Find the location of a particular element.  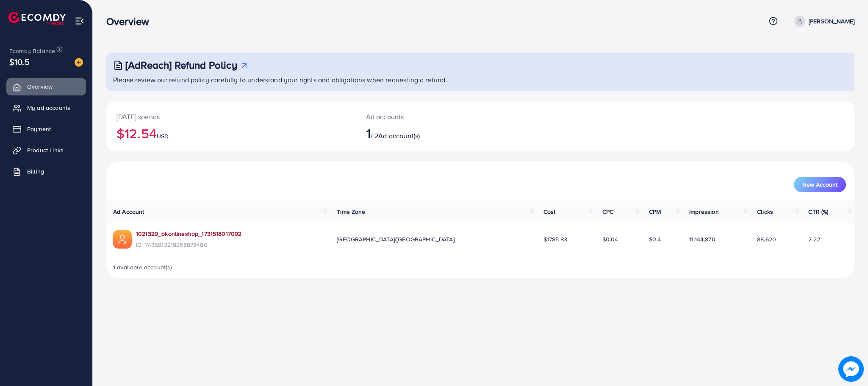

img: logo is located at coordinates (37, 18).